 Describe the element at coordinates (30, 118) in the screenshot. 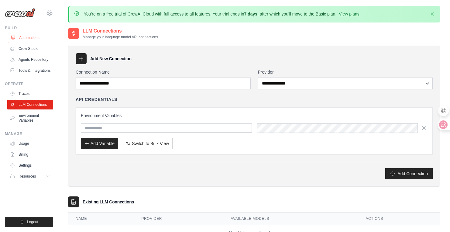

I see `a: Environment Variables` at that location.